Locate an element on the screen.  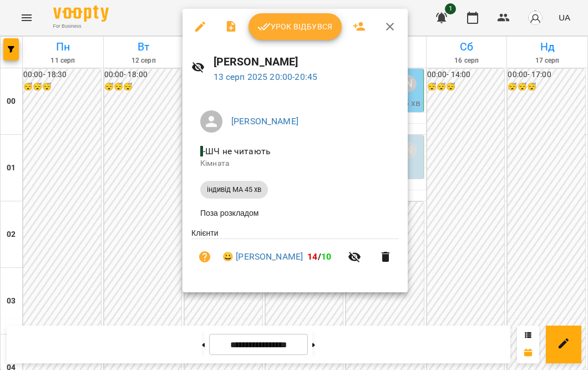
p: Кімната is located at coordinates (295, 164).